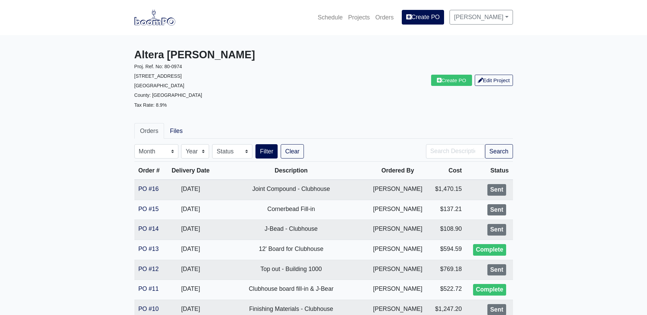 The image size is (647, 315). What do you see at coordinates (267, 152) in the screenshot?
I see `button: Filter` at bounding box center [267, 152].